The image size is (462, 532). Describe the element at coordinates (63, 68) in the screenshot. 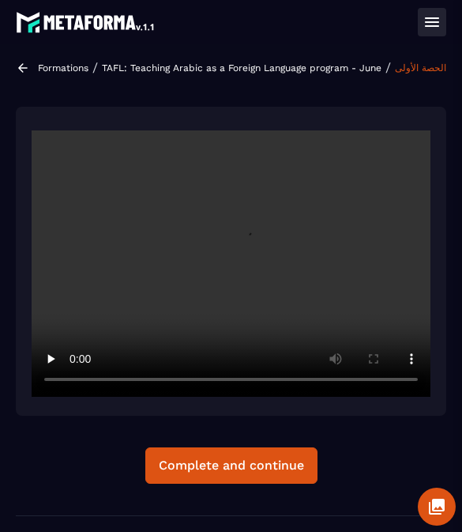

I see `a: Formations` at that location.